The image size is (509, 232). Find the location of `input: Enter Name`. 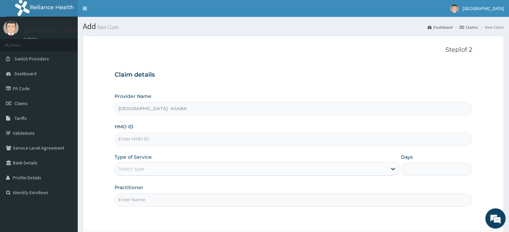

input: Enter Name is located at coordinates (293, 200).